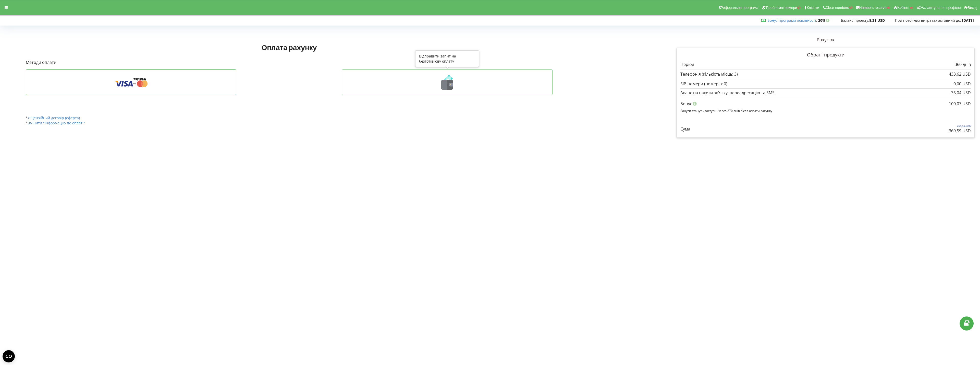 The image size is (980, 365). Describe the element at coordinates (855, 20) in the screenshot. I see `span: Баланс проєкту:` at that location.